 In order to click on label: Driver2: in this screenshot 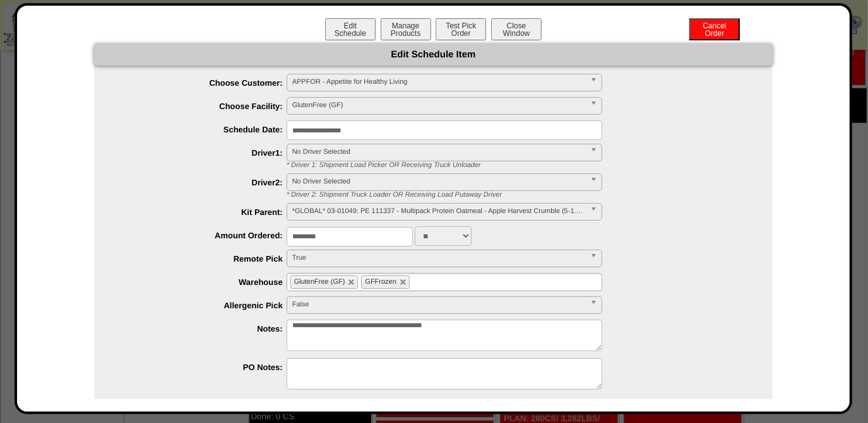, I will do `click(202, 183)`.